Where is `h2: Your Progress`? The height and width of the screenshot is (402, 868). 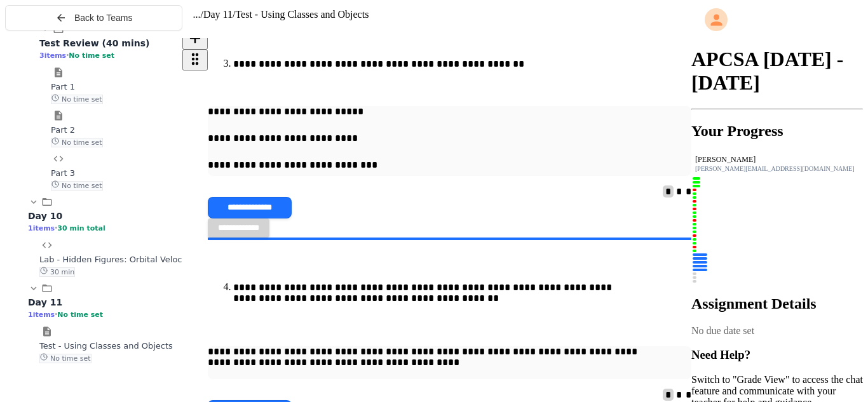 h2: Your Progress is located at coordinates (777, 131).